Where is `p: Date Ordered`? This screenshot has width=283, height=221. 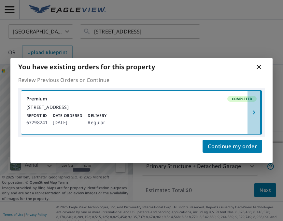 p: Date Ordered is located at coordinates (67, 116).